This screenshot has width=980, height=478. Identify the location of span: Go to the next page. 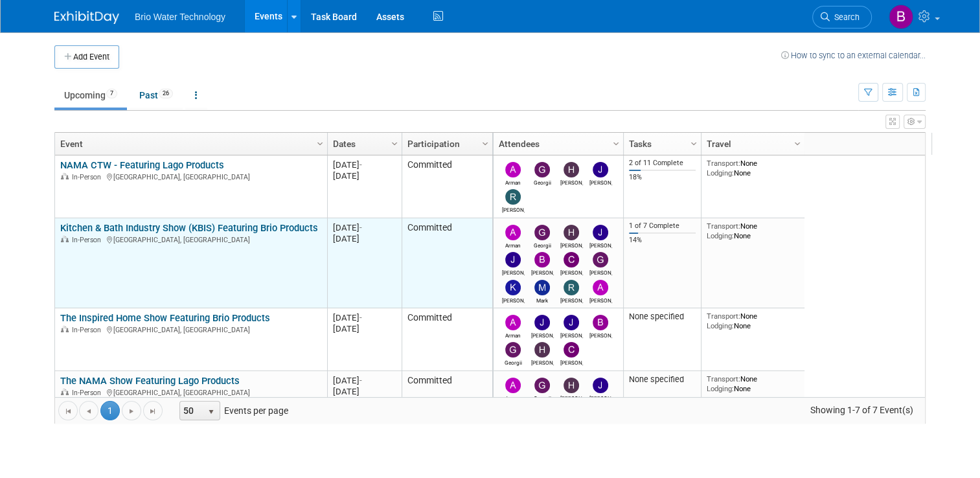
(131, 411).